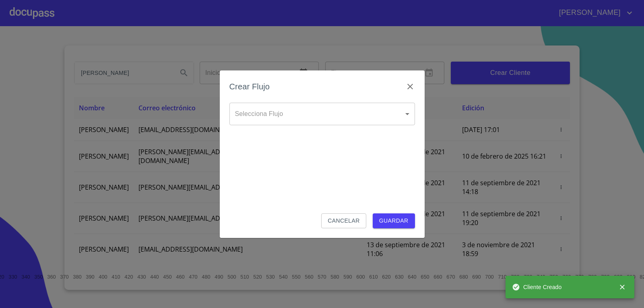 The image size is (644, 308). I want to click on button: Cancelar, so click(343, 221).